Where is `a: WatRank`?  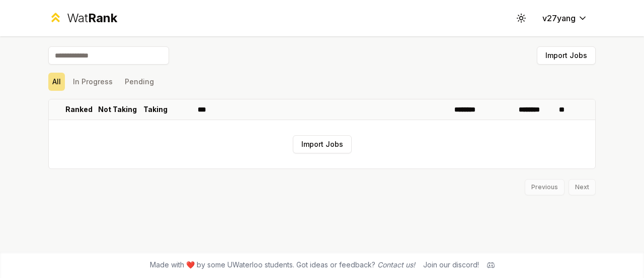
a: WatRank is located at coordinates (82, 18).